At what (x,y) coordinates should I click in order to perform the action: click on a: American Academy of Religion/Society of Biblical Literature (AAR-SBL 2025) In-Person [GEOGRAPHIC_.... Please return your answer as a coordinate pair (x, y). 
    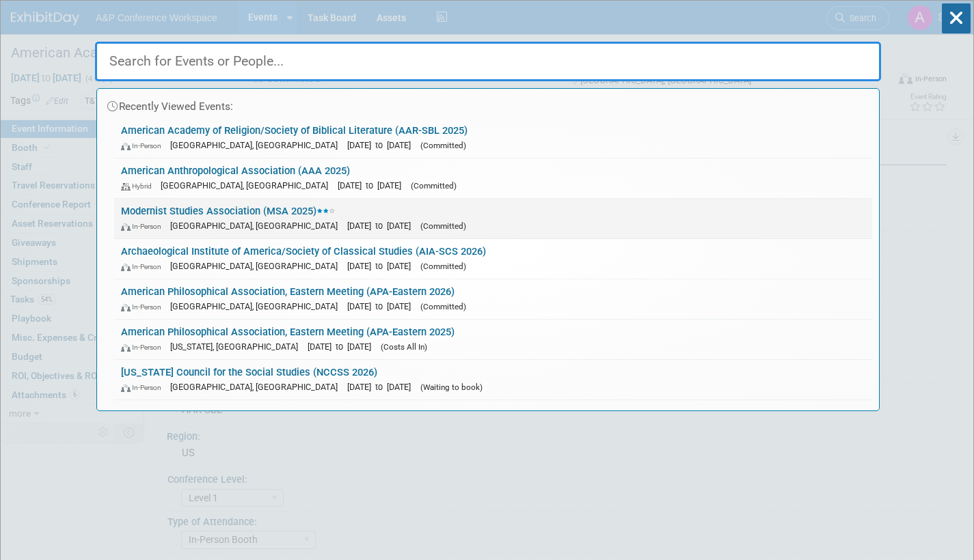
    Looking at the image, I should click on (493, 138).